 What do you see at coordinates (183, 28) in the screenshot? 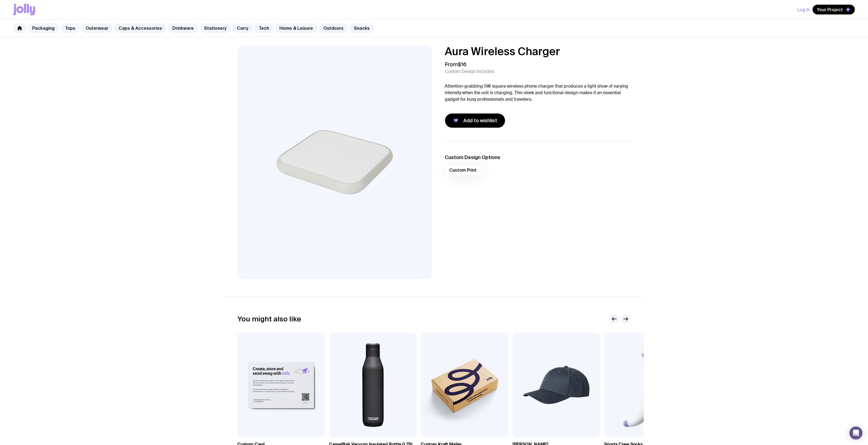
I see `a: Drinkware` at bounding box center [183, 28].